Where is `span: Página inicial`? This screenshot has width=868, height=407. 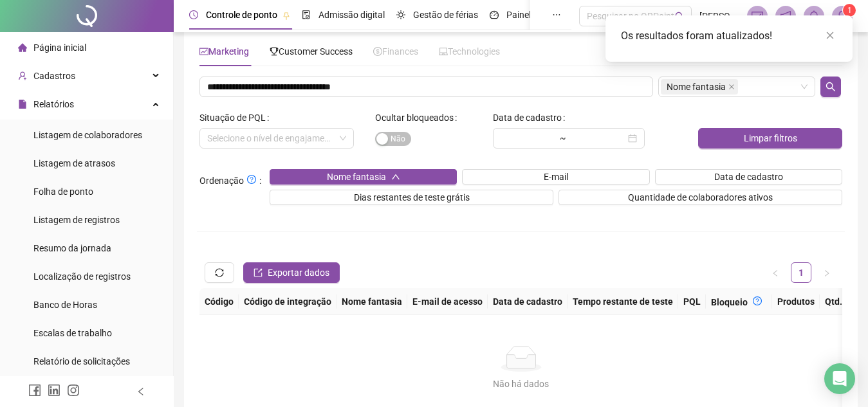 span: Página inicial is located at coordinates (60, 48).